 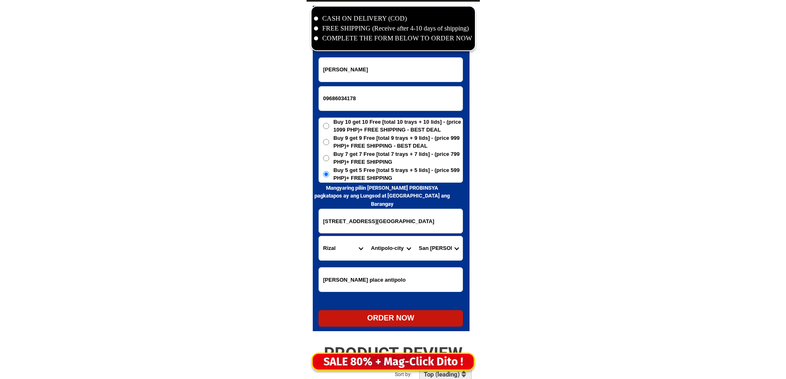 What do you see at coordinates (398, 158) in the screenshot?
I see `span: Buy 7 get 7 Free [total 7 trays + 7 lids] - (price 799 PHP)+ FREE SHIPPING` at bounding box center [398, 158].